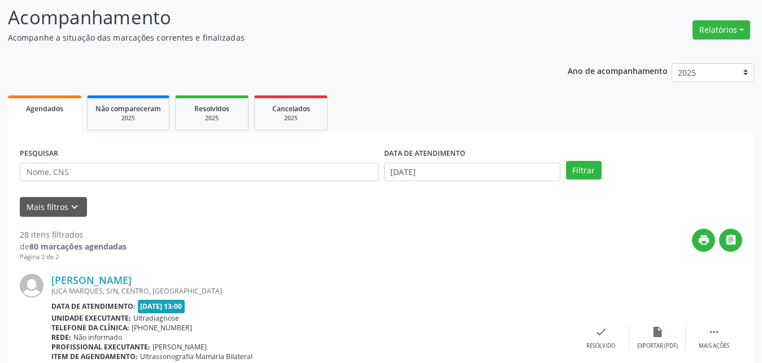  Describe the element at coordinates (101, 347) in the screenshot. I see `b: Profissional executante:` at that location.